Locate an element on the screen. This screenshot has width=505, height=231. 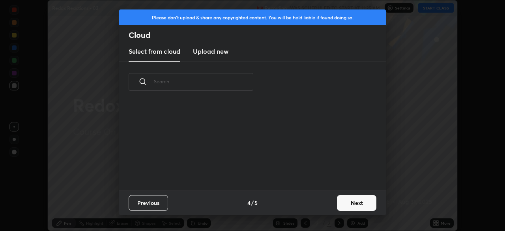
button: Next is located at coordinates (357, 203).